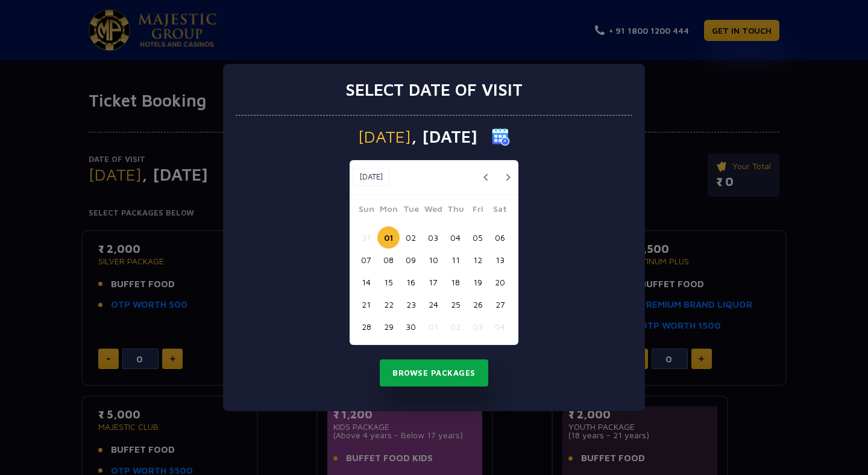 The width and height of the screenshot is (868, 475). I want to click on span: Mon, so click(388, 211).